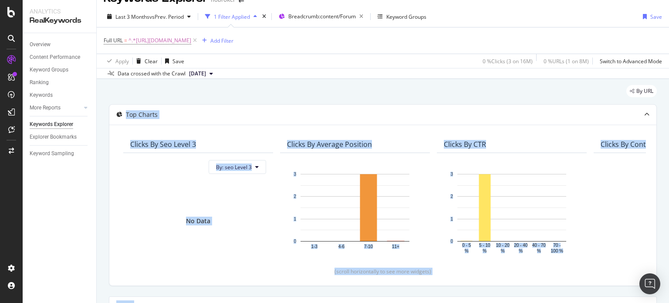 The height and width of the screenshot is (303, 669). Describe the element at coordinates (55, 108) in the screenshot. I see `a: More Reports` at that location.